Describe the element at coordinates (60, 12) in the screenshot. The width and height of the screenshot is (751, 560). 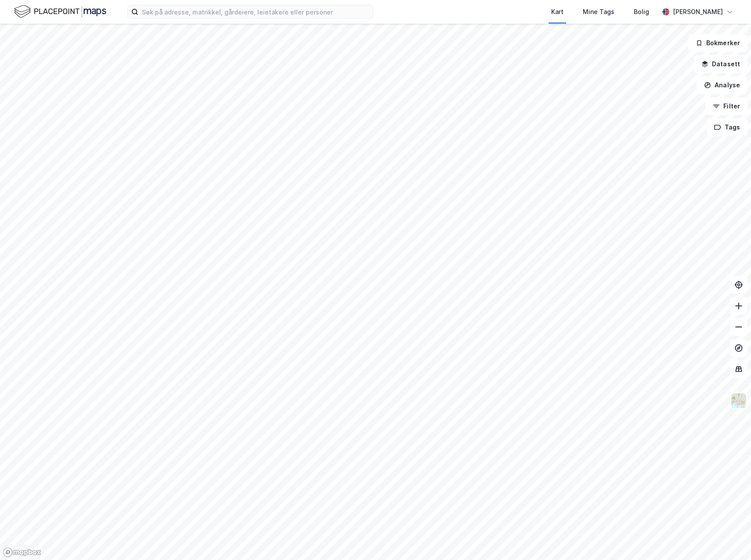
I see `img: logo.f888ab2527a4732fd821a326f86c7f29.svg` at that location.